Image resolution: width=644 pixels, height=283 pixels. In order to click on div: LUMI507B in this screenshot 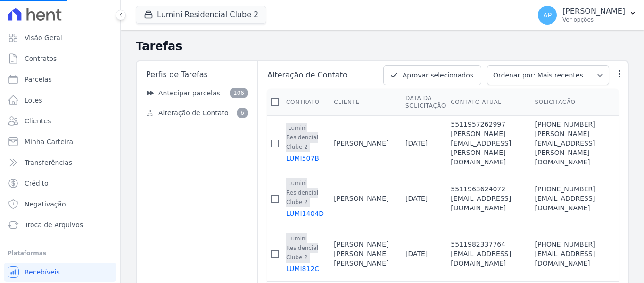, I will do `click(308, 158)`.